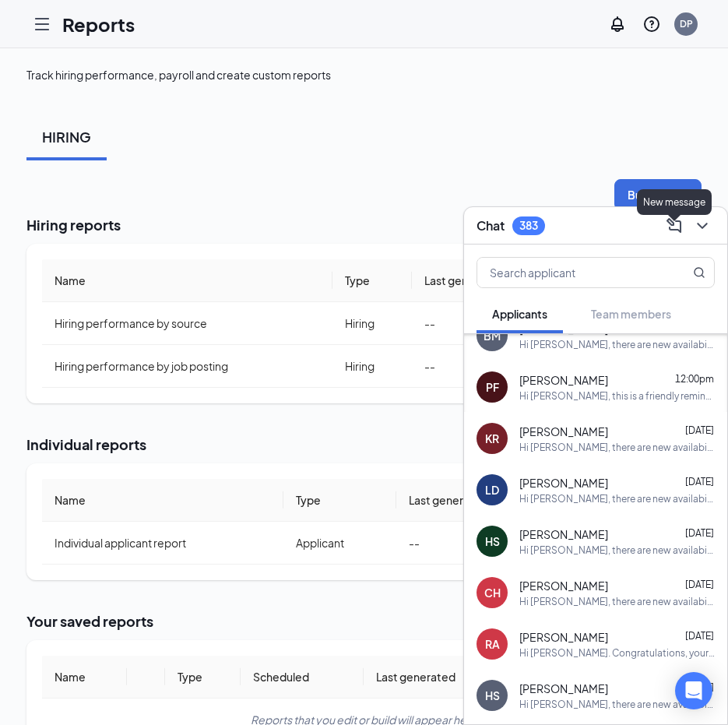 This screenshot has height=725, width=728. Describe the element at coordinates (491, 226) in the screenshot. I see `h3: Chat` at that location.